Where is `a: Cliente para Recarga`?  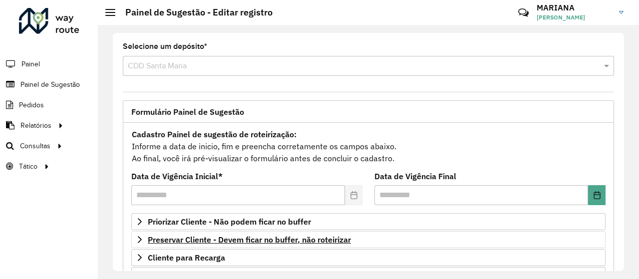 a: Cliente para Recarga is located at coordinates (368, 258).